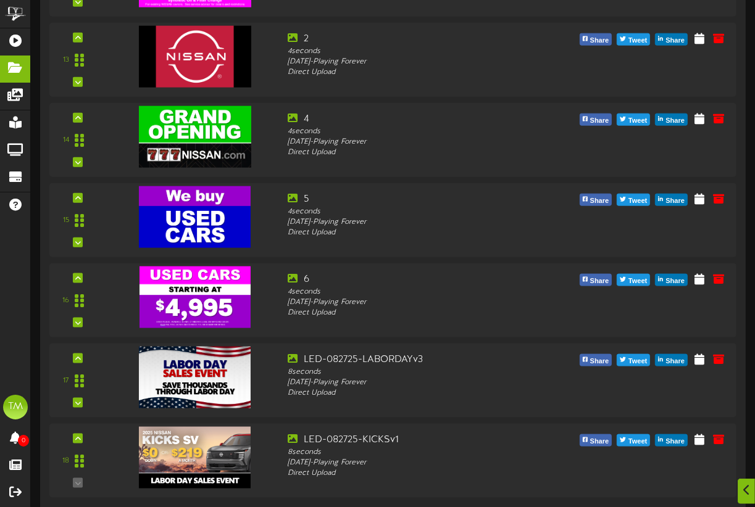 The height and width of the screenshot is (507, 755). What do you see at coordinates (195, 298) in the screenshot?
I see `img: 61d4169c-bd18-4022-af9c-8a136827918d.png` at bounding box center [195, 298].